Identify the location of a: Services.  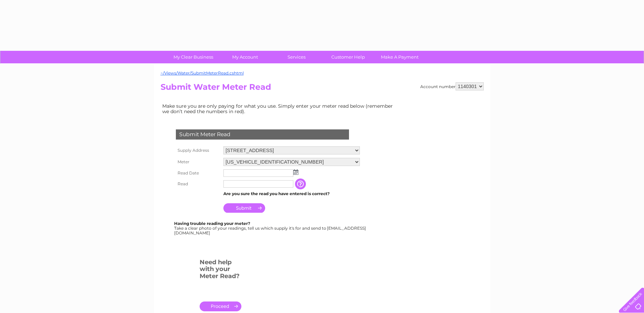
(297, 57).